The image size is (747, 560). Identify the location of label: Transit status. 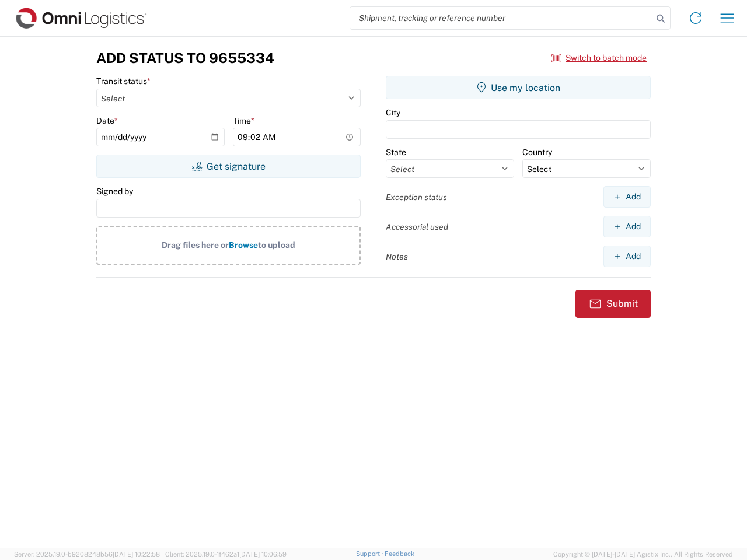
(123, 81).